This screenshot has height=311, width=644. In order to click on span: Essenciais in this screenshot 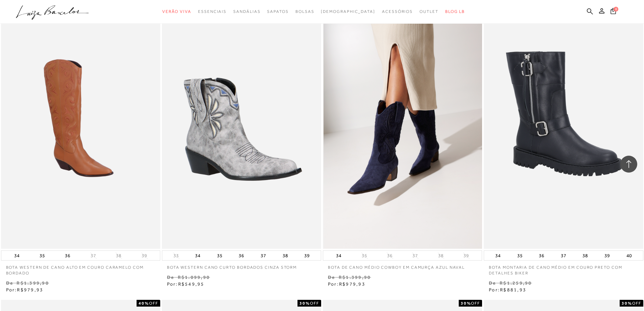, I will do `click(213, 11)`.